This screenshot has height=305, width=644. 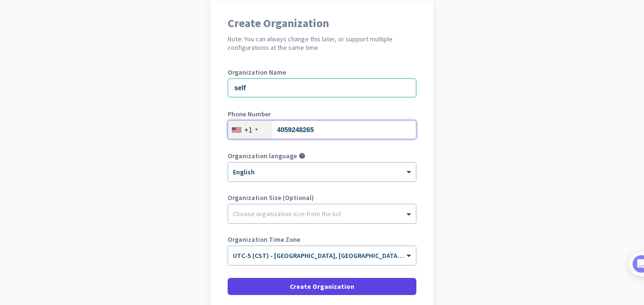 I want to click on i: help, so click(x=302, y=156).